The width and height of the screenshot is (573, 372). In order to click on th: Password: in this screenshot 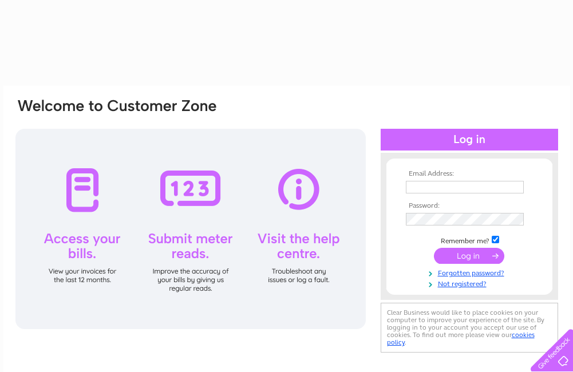, I will do `click(470, 206)`.